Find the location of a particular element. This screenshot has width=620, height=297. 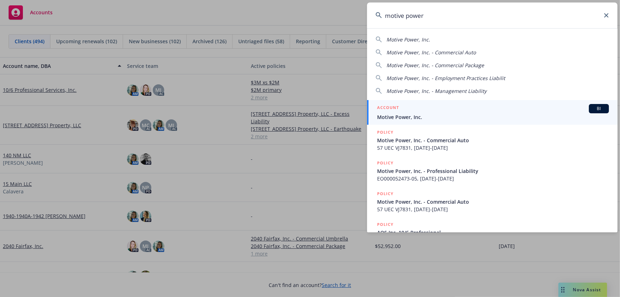

a: ACCOUNTBIMotive Power, Inc. is located at coordinates (492, 112).